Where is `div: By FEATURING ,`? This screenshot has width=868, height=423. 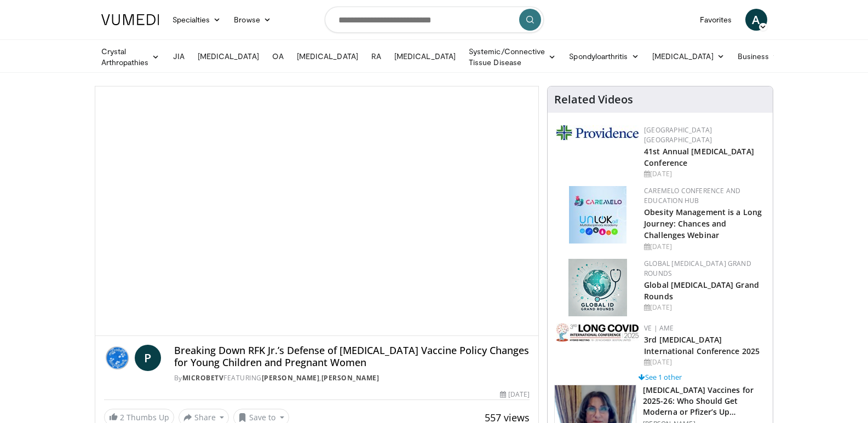 div: By FEATURING , is located at coordinates (353, 379).